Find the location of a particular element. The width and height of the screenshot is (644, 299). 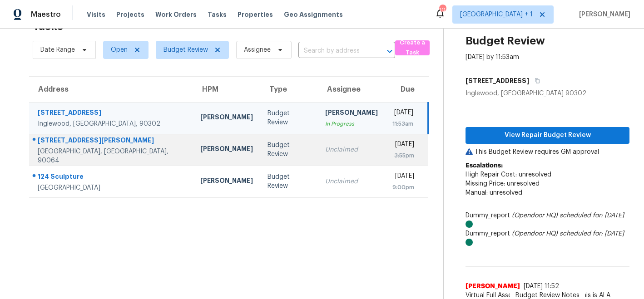

th: HPM is located at coordinates (227, 90).